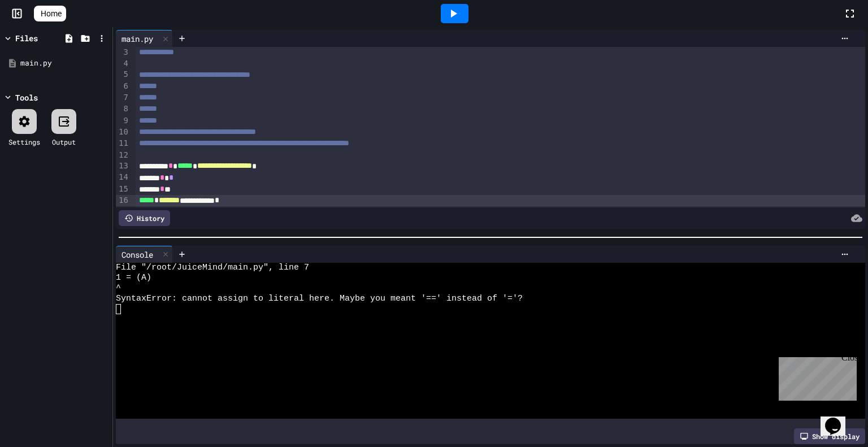  What do you see at coordinates (123, 98) in the screenshot?
I see `div: 7` at bounding box center [123, 98].